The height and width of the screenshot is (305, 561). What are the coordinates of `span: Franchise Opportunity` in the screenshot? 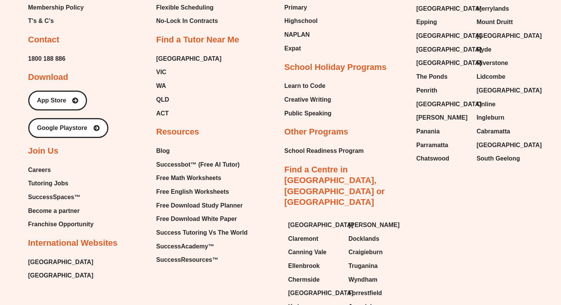 It's located at (61, 224).